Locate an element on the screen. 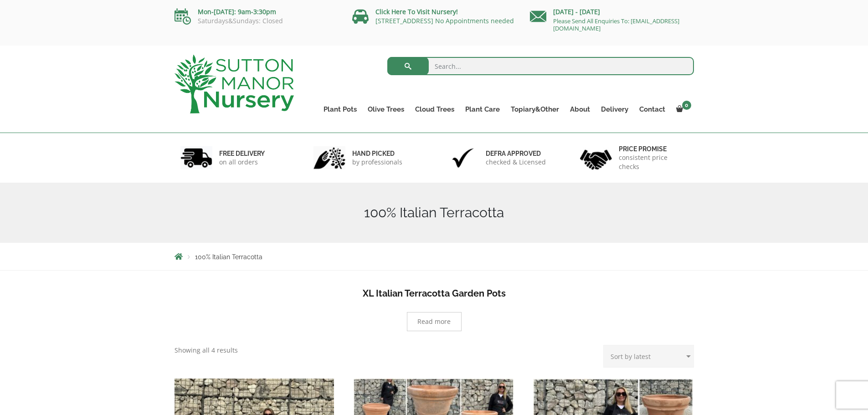 Image resolution: width=868 pixels, height=415 pixels. a: 0 is located at coordinates (682, 109).